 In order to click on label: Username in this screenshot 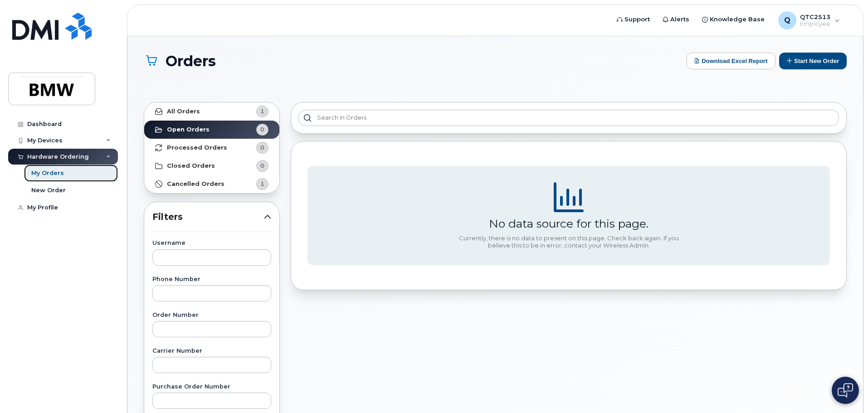, I will do `click(212, 243)`.